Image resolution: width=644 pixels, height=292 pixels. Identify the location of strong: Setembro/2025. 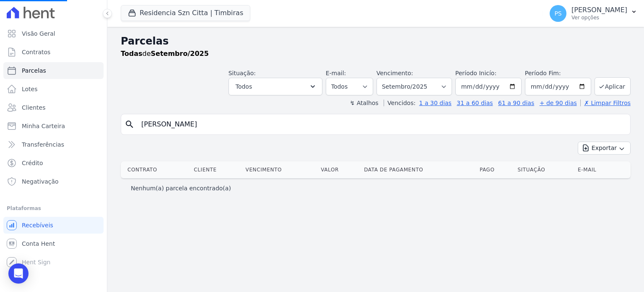
(180, 54).